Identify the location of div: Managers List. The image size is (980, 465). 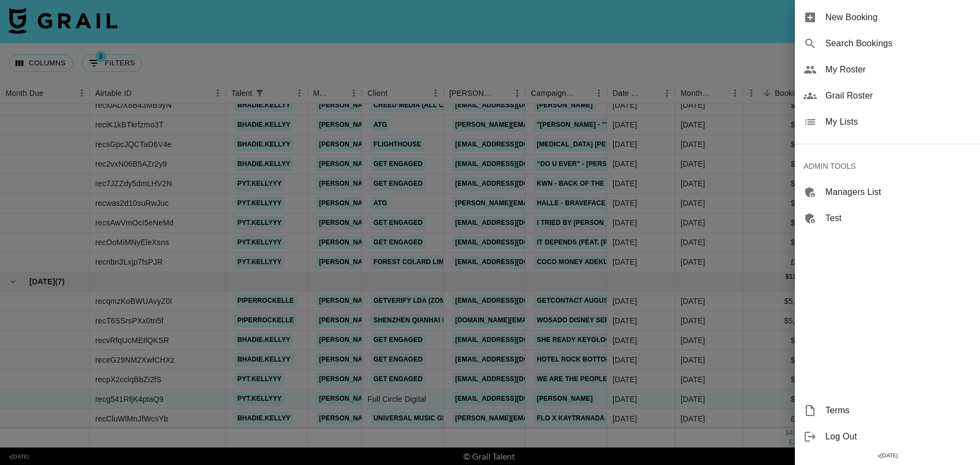
(887, 192).